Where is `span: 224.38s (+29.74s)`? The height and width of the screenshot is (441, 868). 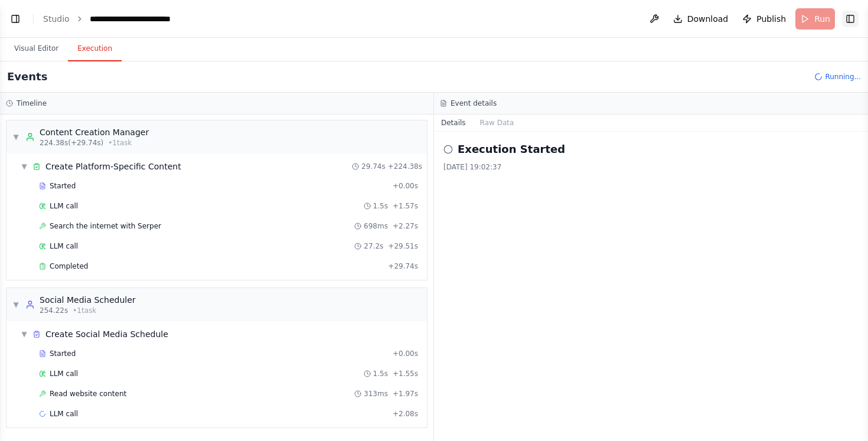
span: 224.38s (+29.74s) is located at coordinates (72, 143).